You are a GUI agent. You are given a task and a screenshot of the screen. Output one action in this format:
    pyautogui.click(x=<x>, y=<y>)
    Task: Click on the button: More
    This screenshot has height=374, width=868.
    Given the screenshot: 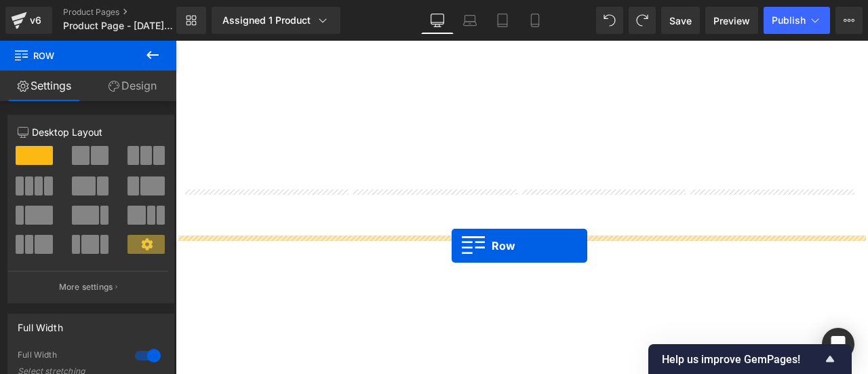 What is the action you would take?
    pyautogui.click(x=849, y=20)
    